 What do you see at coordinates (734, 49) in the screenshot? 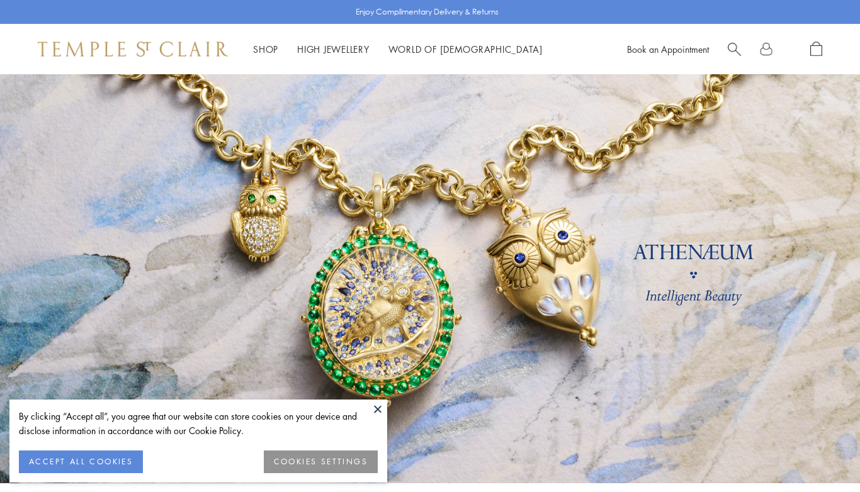
I see `a: Search` at bounding box center [734, 49].